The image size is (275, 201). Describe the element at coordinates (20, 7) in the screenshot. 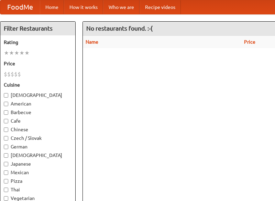

I see `a: FoodMe` at that location.